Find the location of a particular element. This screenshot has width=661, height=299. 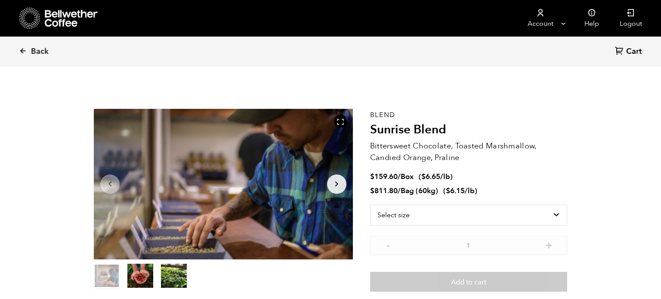

span: Cart is located at coordinates (634, 52).